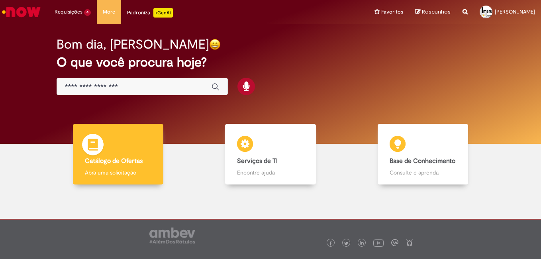 This screenshot has height=259, width=541. What do you see at coordinates (68, 12) in the screenshot?
I see `span: Requisições` at bounding box center [68, 12].